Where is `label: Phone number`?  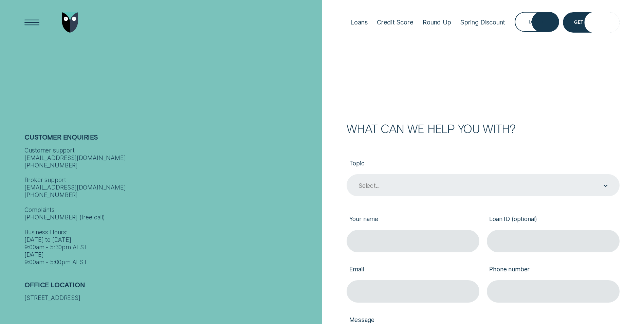
label: Phone number is located at coordinates (553, 270).